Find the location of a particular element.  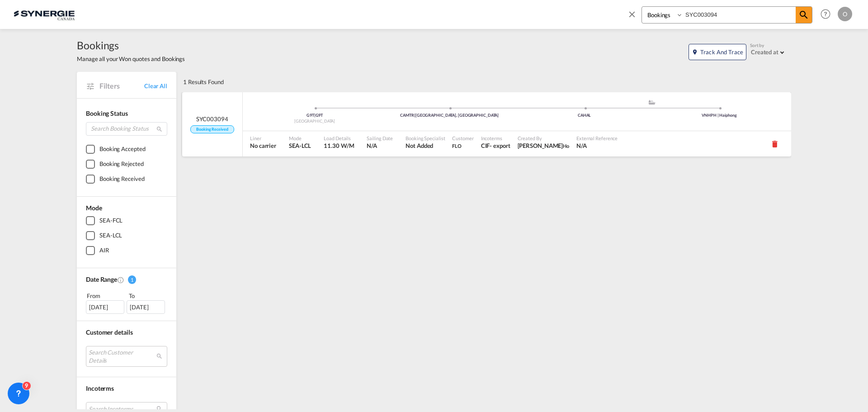

div: Help is located at coordinates (828, 14).